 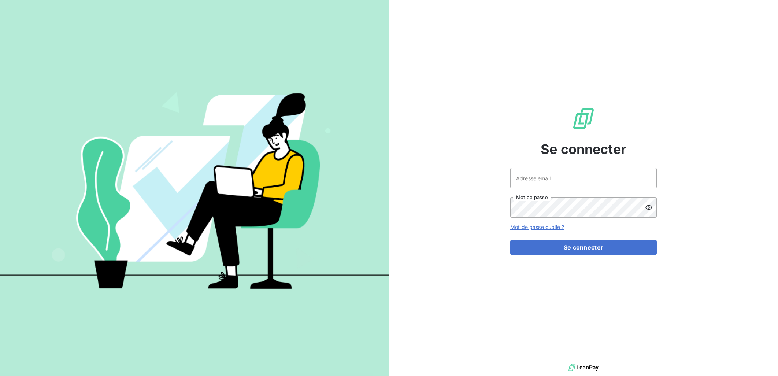 What do you see at coordinates (583, 178) in the screenshot?
I see `input: placeholder` at bounding box center [583, 178].